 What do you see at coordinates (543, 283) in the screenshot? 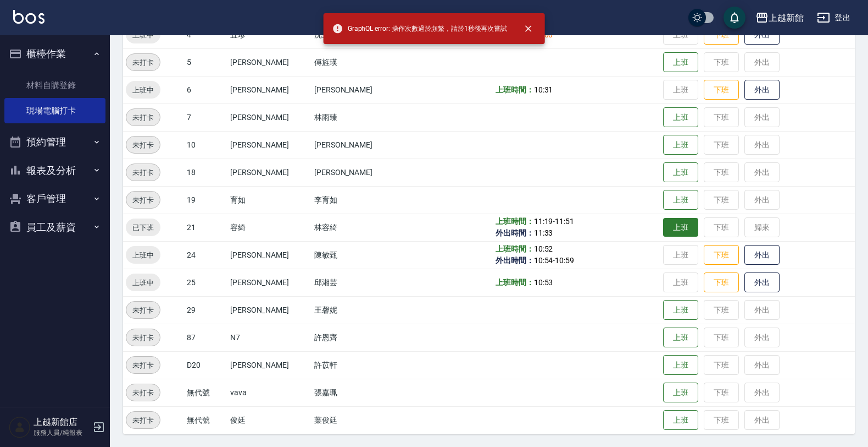
I see `span: 10:53` at bounding box center [543, 283].